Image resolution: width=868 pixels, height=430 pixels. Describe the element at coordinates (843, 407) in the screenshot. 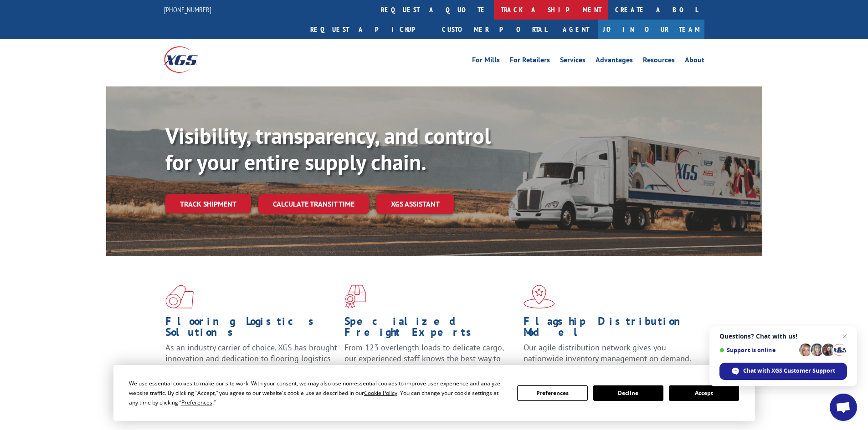

I see `a: Open chat` at that location.